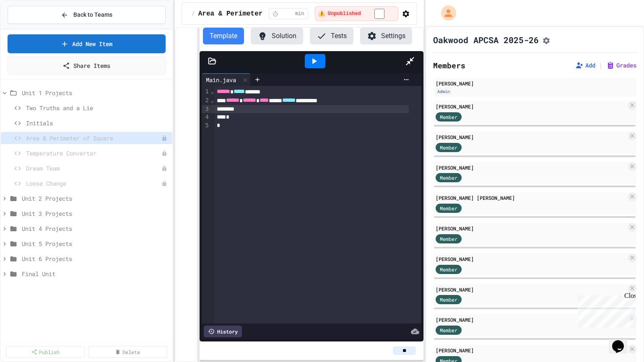  What do you see at coordinates (224, 36) in the screenshot?
I see `button: Template` at bounding box center [224, 36].